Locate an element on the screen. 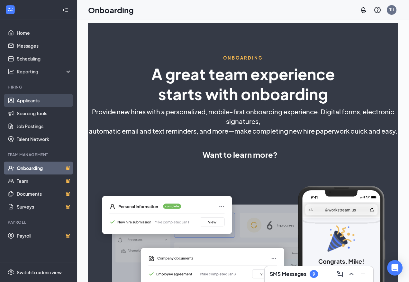 This screenshot has height=282, width=409. a: Applicants is located at coordinates (44, 100).